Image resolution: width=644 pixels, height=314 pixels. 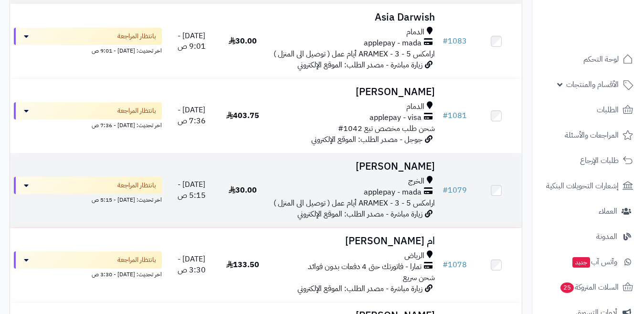 What do you see at coordinates (592, 135) in the screenshot?
I see `span: المراجعات والأسئلة` at bounding box center [592, 135].